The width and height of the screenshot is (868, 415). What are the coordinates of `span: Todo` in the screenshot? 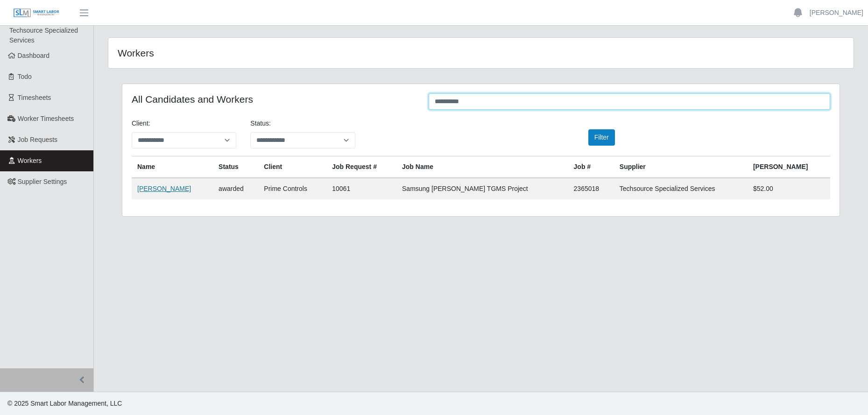 It's located at (25, 77).